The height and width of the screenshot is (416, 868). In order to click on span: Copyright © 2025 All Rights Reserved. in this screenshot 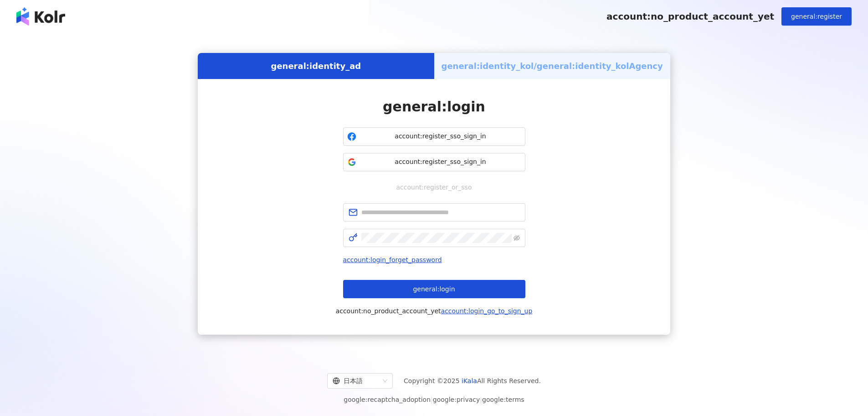, I will do `click(472, 381)`.